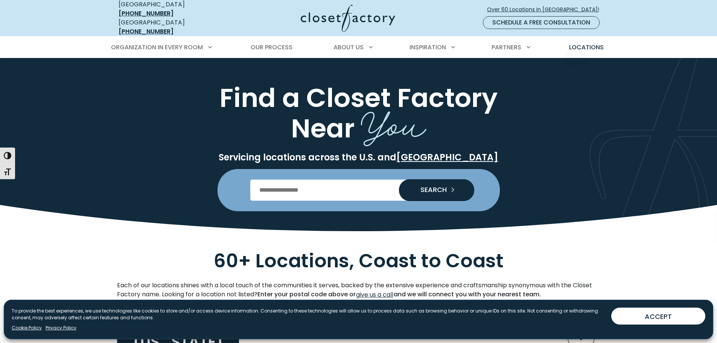 The image size is (717, 343). What do you see at coordinates (271, 47) in the screenshot?
I see `span: Our Process` at bounding box center [271, 47].